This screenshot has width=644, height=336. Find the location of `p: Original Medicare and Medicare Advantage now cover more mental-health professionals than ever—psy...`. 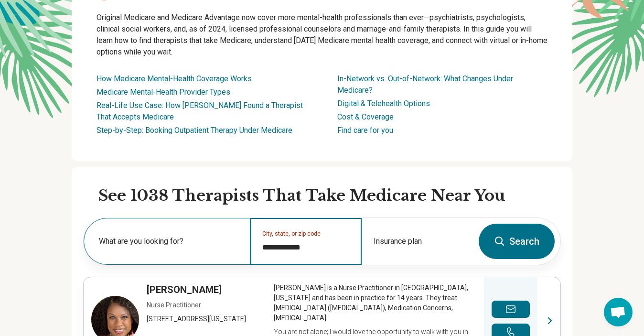

p: Original Medicare and Medicare Advantage now cover more mental-health professionals than ever—psy... is located at coordinates (322, 35).